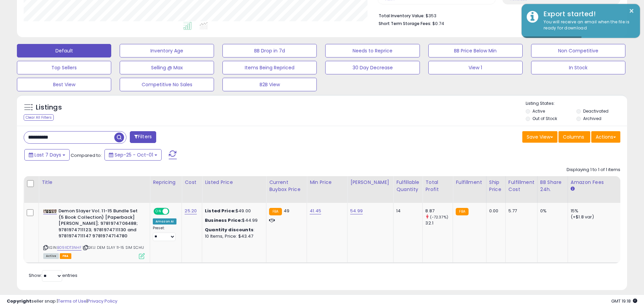  Describe the element at coordinates (86, 155) in the screenshot. I see `span: Compared to:` at that location.